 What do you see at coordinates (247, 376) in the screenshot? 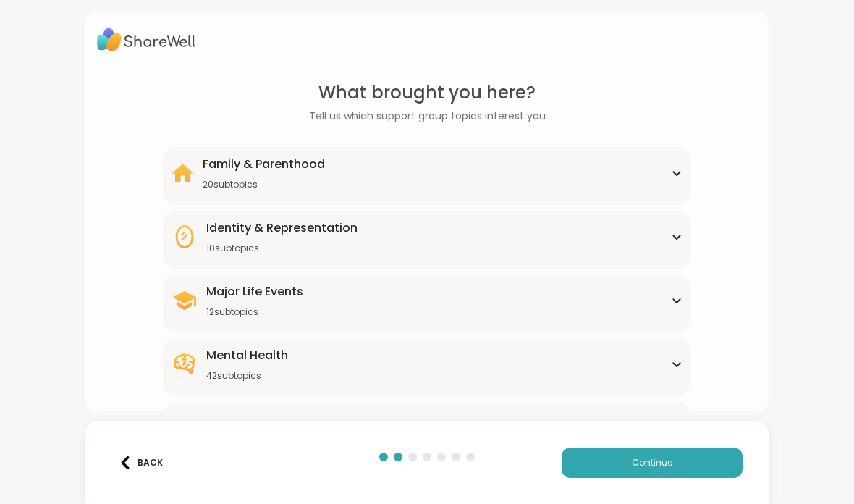
I see `div: 42 subtopics` at bounding box center [247, 376].